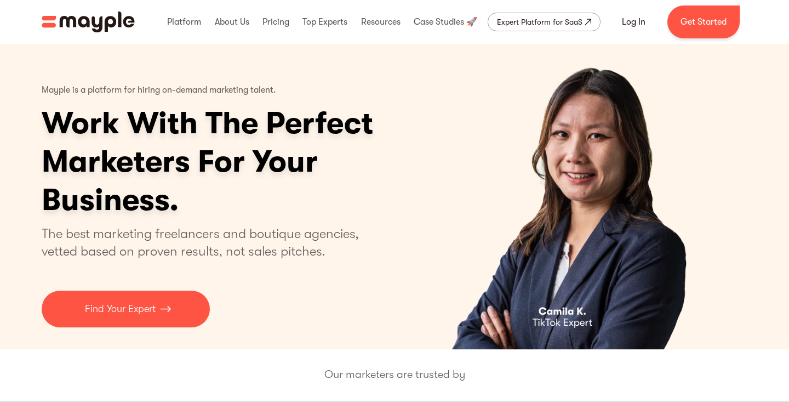  What do you see at coordinates (540, 22) in the screenshot?
I see `div: Expert Platform for SaaS` at bounding box center [540, 22].